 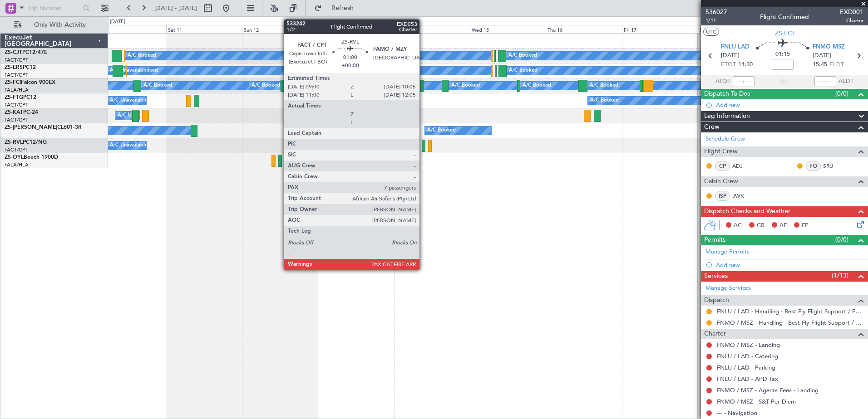 What do you see at coordinates (747, 379) in the screenshot?
I see `a: FNLU / LAD - APD Tax` at bounding box center [747, 379].